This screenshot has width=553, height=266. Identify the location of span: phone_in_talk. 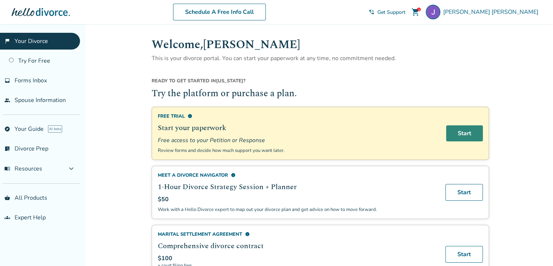
(372, 12).